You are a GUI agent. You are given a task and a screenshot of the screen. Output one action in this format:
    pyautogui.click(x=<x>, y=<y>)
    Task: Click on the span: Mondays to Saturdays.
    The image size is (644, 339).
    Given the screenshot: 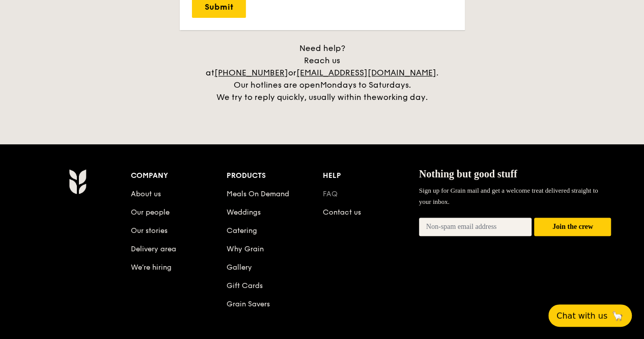 What is the action you would take?
    pyautogui.click(x=366, y=85)
    